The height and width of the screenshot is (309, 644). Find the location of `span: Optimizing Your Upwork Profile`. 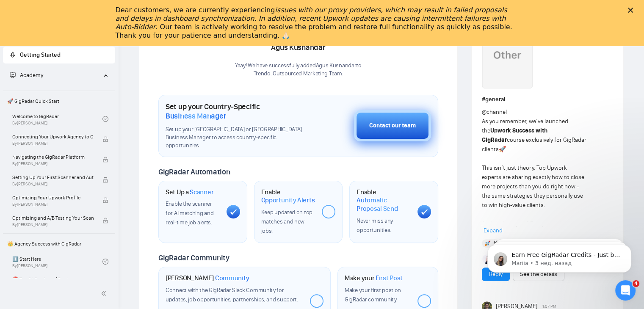

span: Optimizing Your Upwork Profile is located at coordinates (53, 198).